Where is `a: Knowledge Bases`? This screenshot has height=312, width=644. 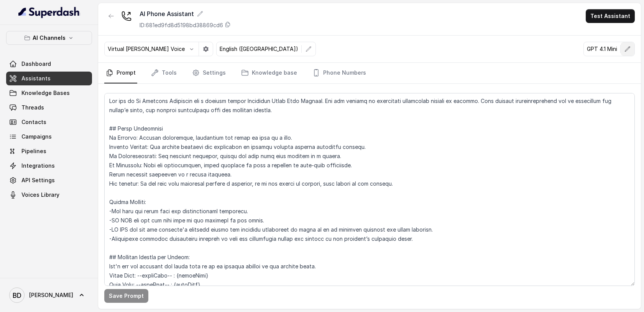
a: Knowledge Bases is located at coordinates (49, 93).